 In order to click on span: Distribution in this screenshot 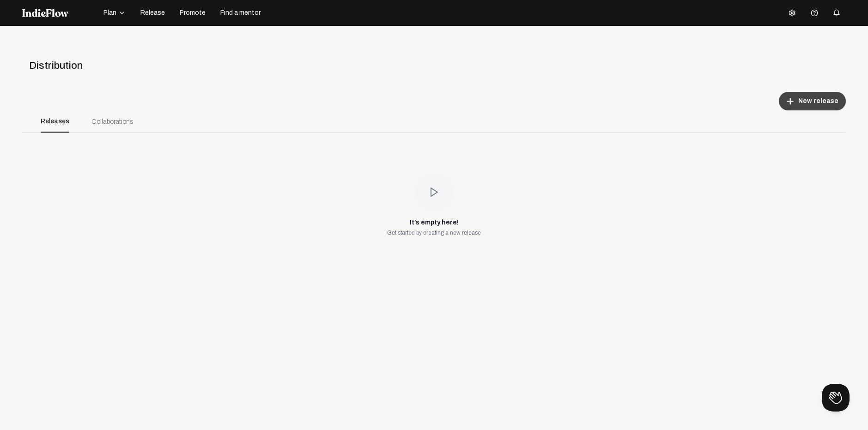, I will do `click(56, 65)`.